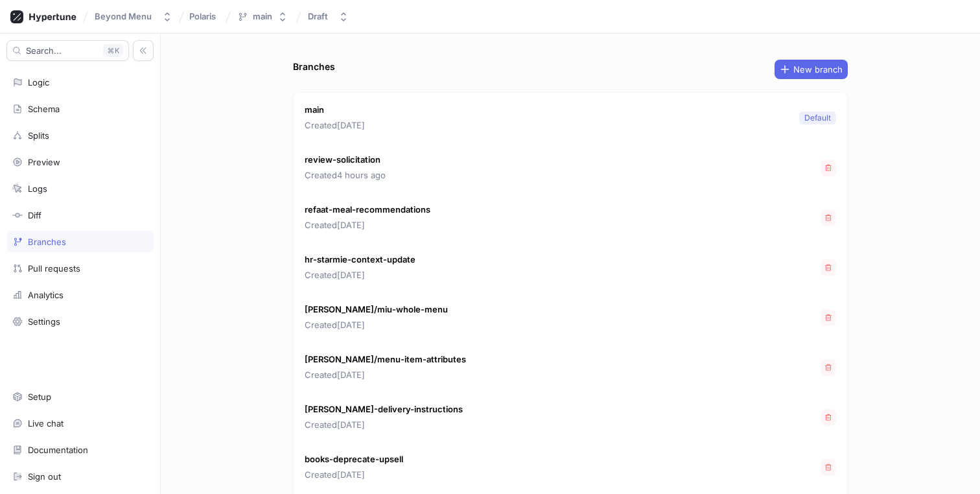 This screenshot has width=980, height=494. I want to click on div: Draft, so click(318, 16).